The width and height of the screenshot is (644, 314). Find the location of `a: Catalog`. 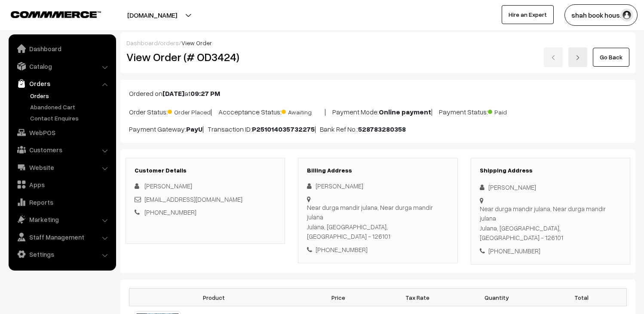

a: Catalog is located at coordinates (62, 66).